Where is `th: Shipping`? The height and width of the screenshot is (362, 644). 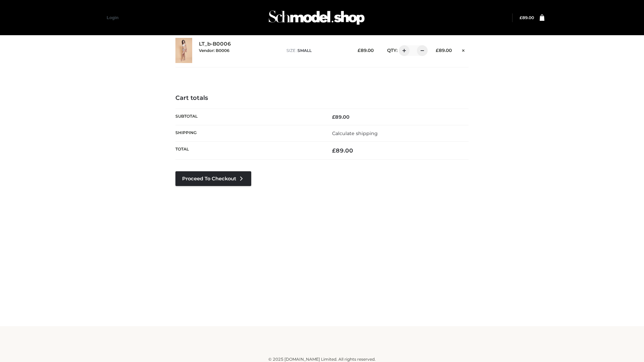 th: Shipping is located at coordinates (249, 133).